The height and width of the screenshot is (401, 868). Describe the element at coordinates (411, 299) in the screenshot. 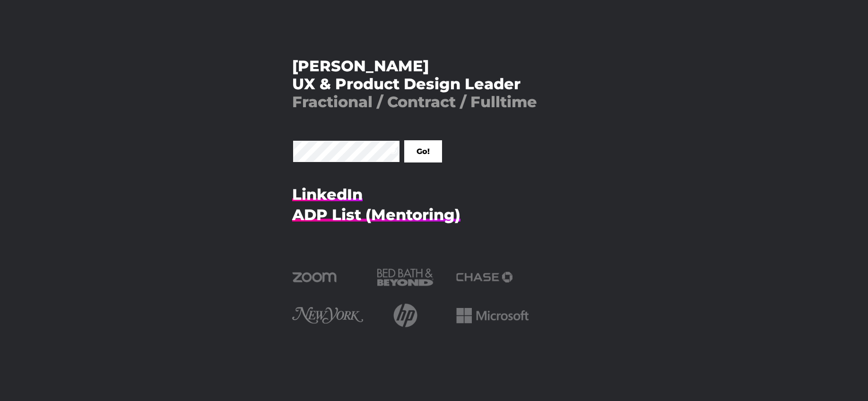

I see `img: clientlogos.png` at that location.